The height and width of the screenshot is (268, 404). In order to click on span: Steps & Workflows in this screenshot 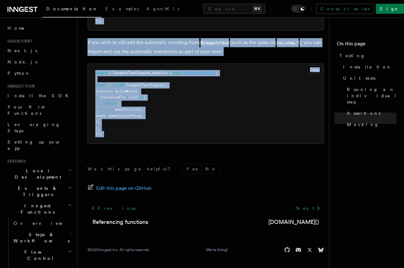, I will do `click(40, 237)`.